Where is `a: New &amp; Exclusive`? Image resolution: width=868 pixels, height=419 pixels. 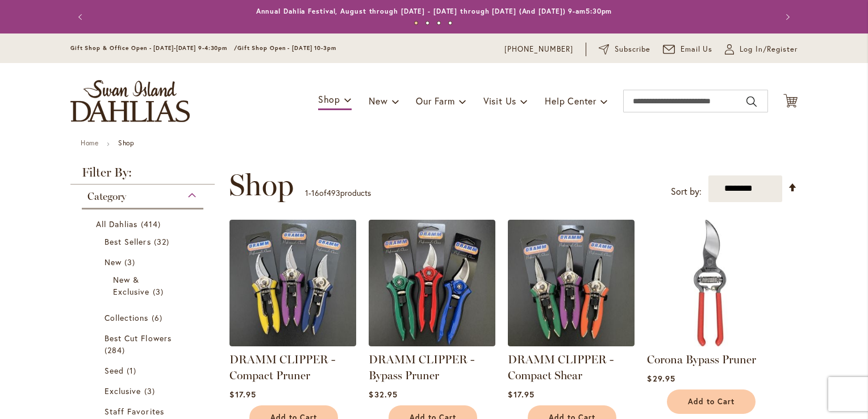 a: New &amp; Exclusive is located at coordinates (144, 286).